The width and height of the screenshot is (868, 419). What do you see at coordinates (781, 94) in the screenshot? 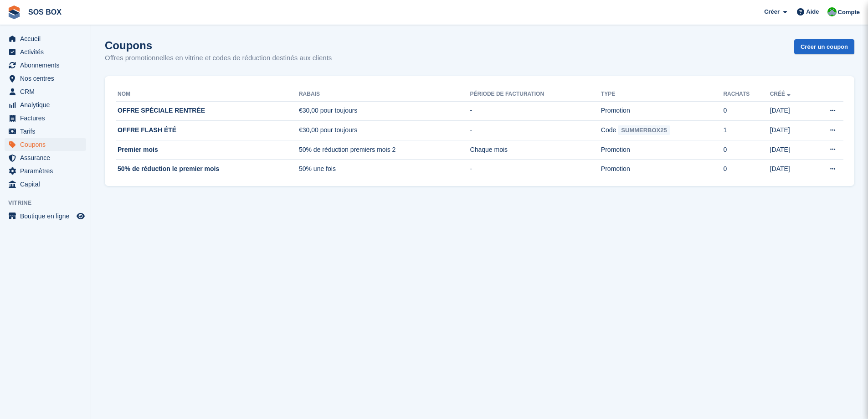
I see `a: Créé` at bounding box center [781, 94].